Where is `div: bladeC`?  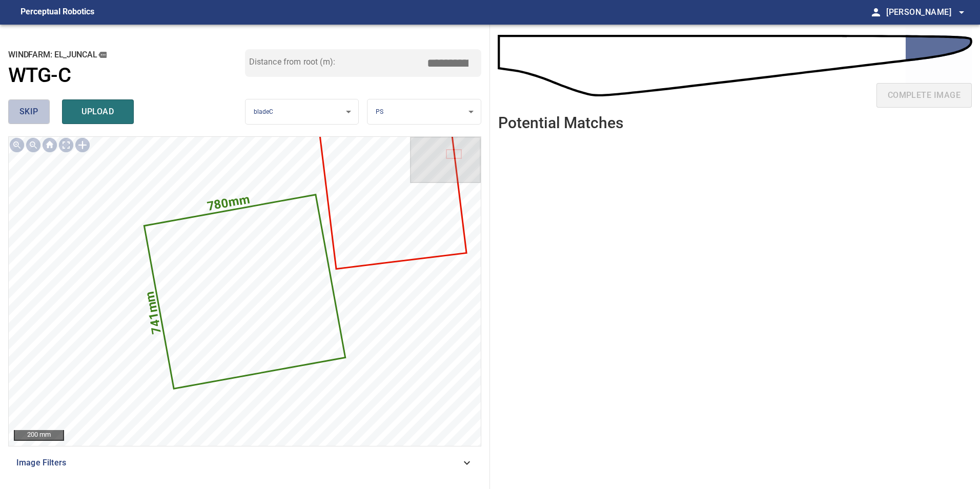 div: bladeC is located at coordinates (302, 111).